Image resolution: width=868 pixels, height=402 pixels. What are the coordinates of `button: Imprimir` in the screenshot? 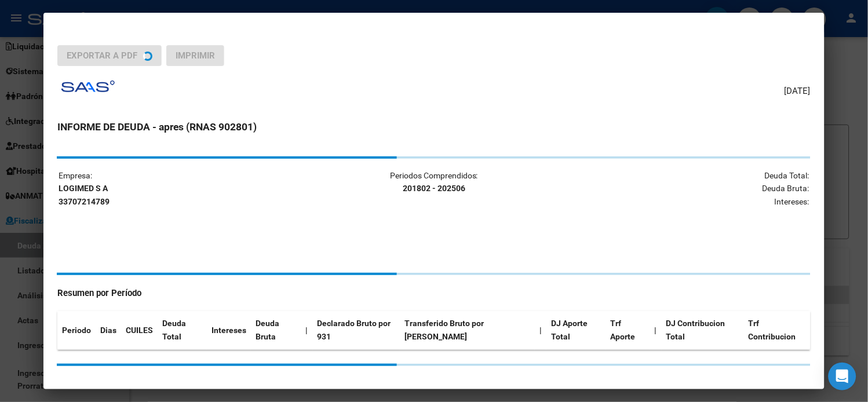 It's located at (195, 56).